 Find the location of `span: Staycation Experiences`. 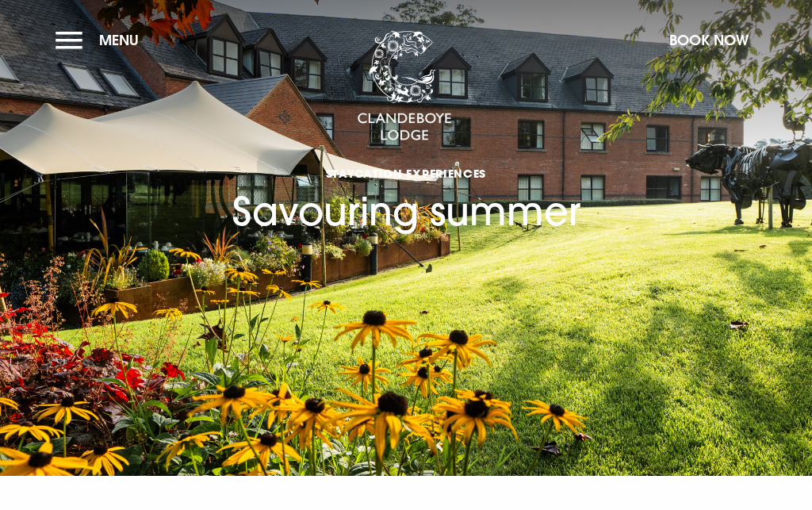

span: Staycation Experiences is located at coordinates (406, 173).